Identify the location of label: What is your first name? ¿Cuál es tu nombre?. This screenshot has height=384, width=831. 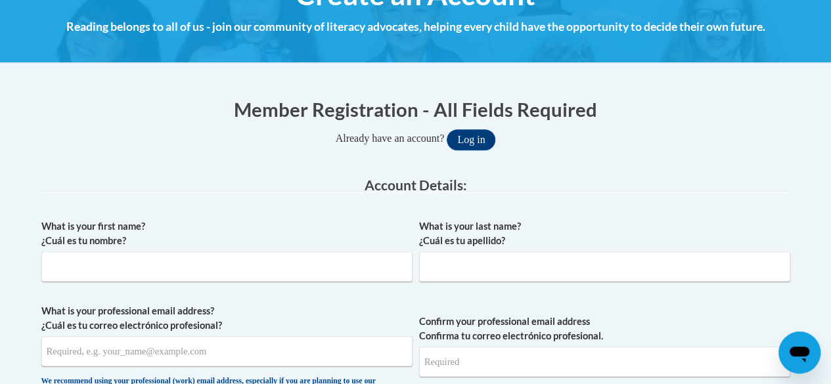
(227, 234).